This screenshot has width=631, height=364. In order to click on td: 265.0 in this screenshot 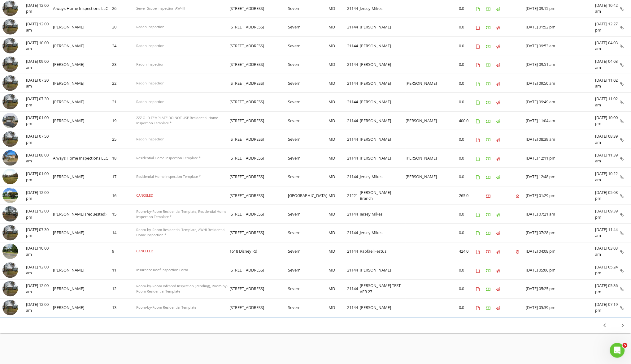, I will do `click(468, 196)`.